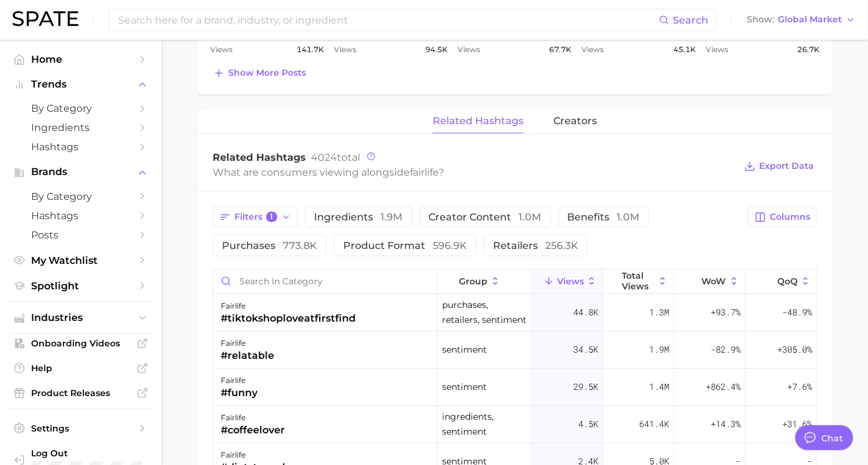 The width and height of the screenshot is (868, 465). Describe the element at coordinates (80, 173) in the screenshot. I see `button: Brands` at that location.